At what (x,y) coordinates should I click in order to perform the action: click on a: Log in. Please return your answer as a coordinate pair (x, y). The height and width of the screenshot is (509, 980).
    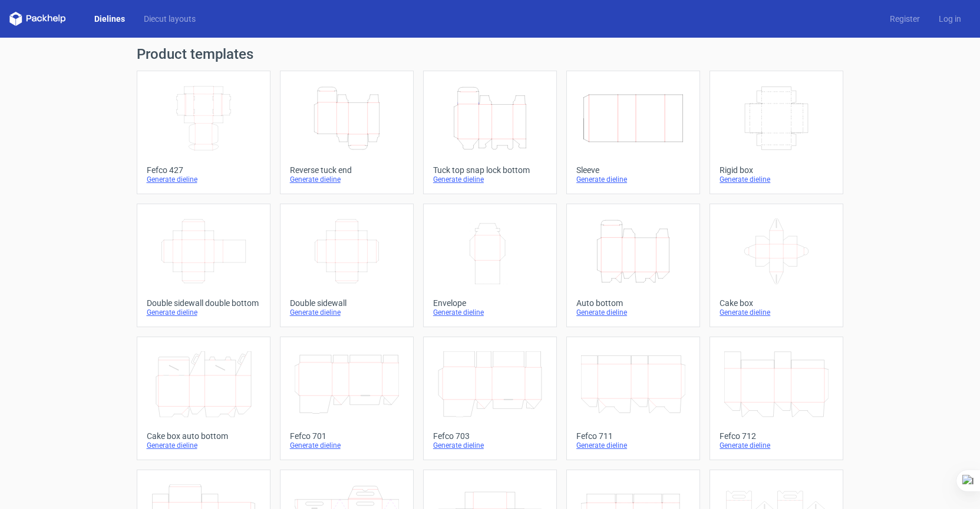
    Looking at the image, I should click on (950, 19).